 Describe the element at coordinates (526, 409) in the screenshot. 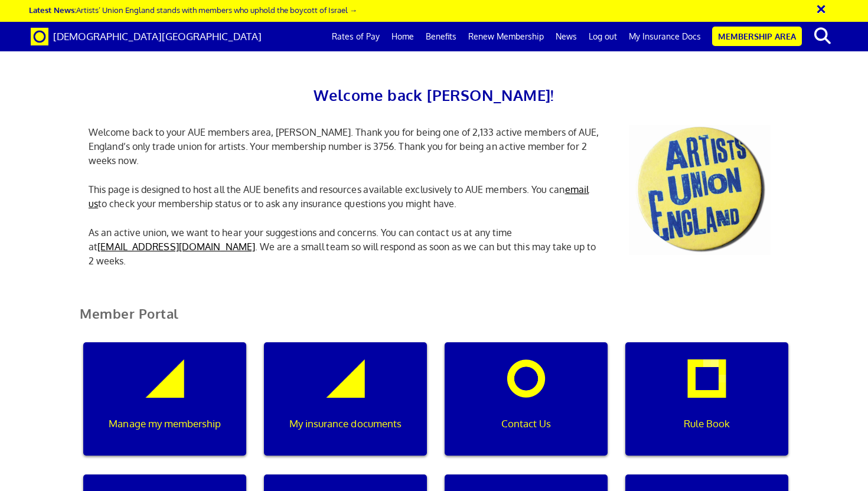

I see `a: Contact Us` at that location.